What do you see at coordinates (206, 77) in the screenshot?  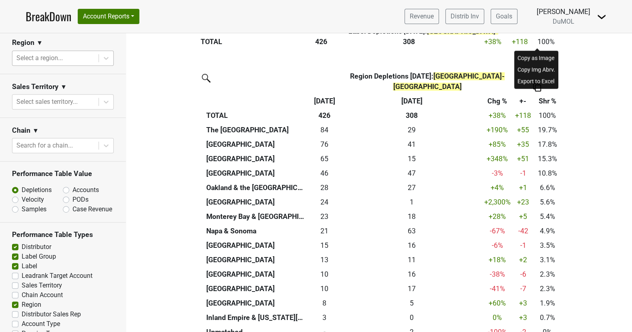 I see `img: filter` at bounding box center [206, 77].